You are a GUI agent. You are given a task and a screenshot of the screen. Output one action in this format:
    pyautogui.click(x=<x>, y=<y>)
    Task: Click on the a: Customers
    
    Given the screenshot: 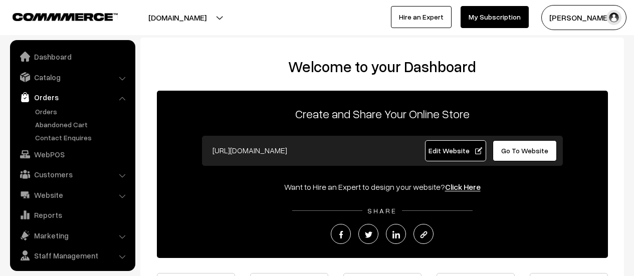 What is the action you would take?
    pyautogui.click(x=72, y=174)
    